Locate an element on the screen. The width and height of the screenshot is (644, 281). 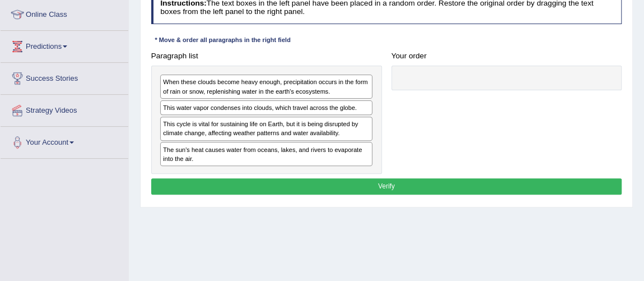
button: Verify is located at coordinates (386, 186).